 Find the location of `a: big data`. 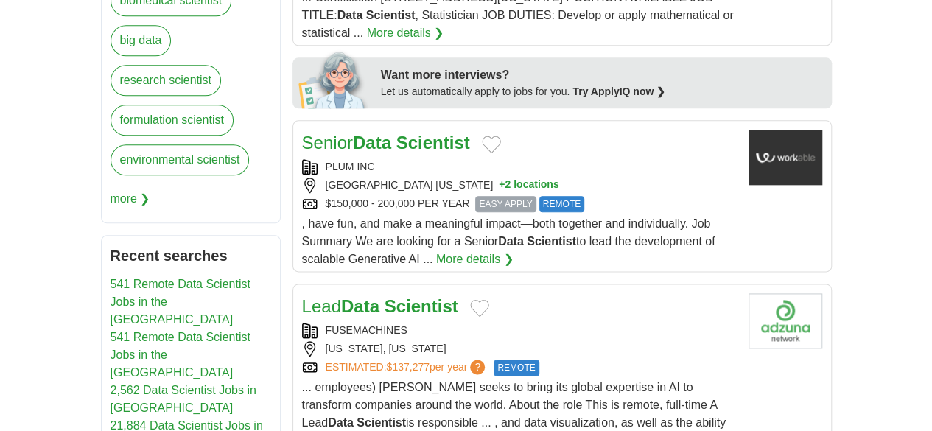

a: big data is located at coordinates (141, 41).